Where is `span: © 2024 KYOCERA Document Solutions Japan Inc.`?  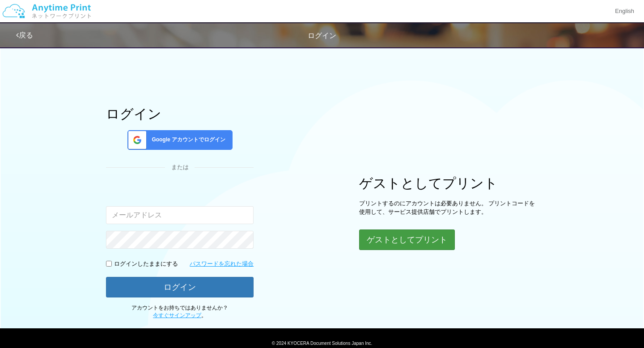 span: © 2024 KYOCERA Document Solutions Japan Inc. is located at coordinates (322, 342).